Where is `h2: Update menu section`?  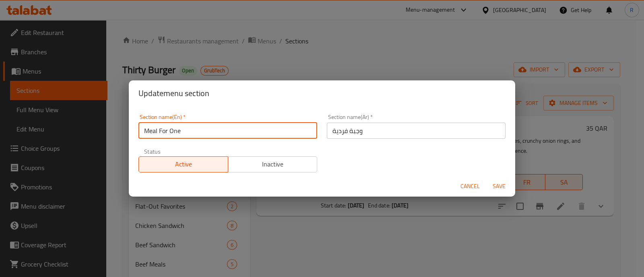
h2: Update menu section is located at coordinates (322, 93).